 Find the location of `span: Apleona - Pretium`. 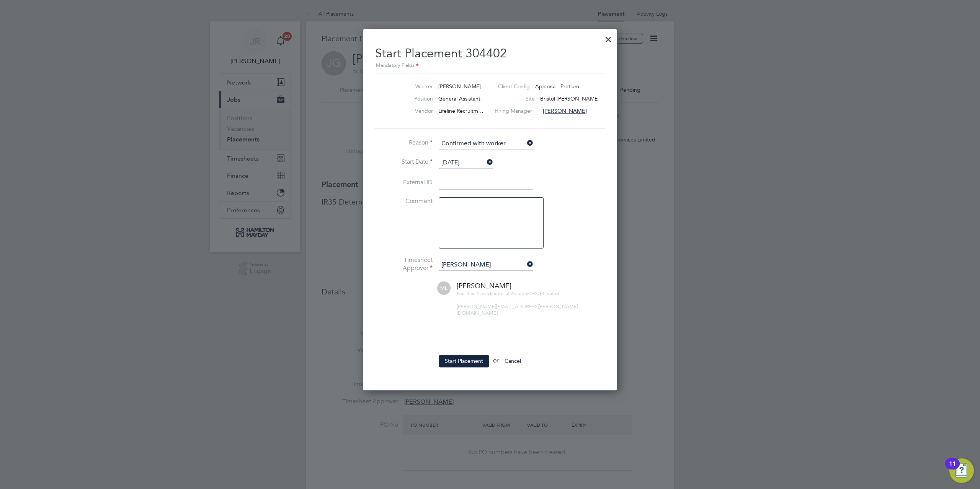

span: Apleona - Pretium is located at coordinates (557, 86).